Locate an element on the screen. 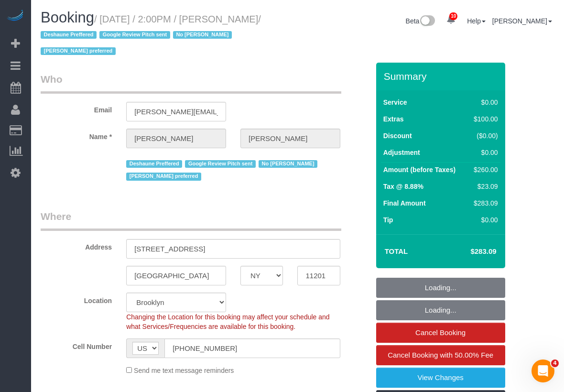  a: Help is located at coordinates (476, 21).